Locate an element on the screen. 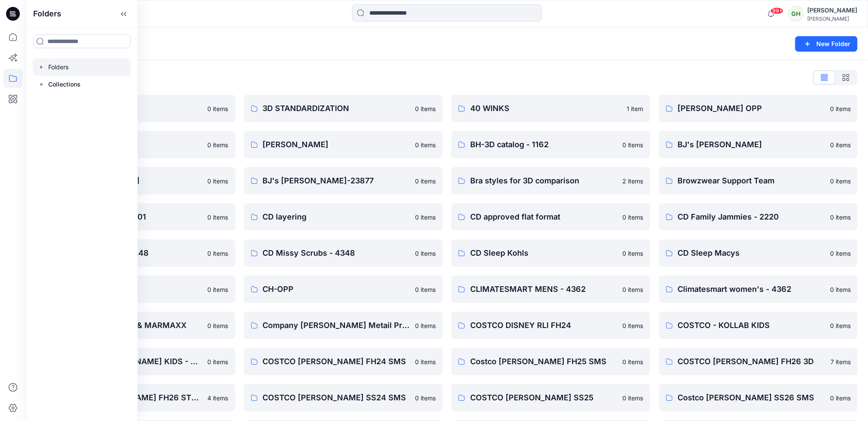  a: Climatesmart women's - 43620 items is located at coordinates (759, 290).